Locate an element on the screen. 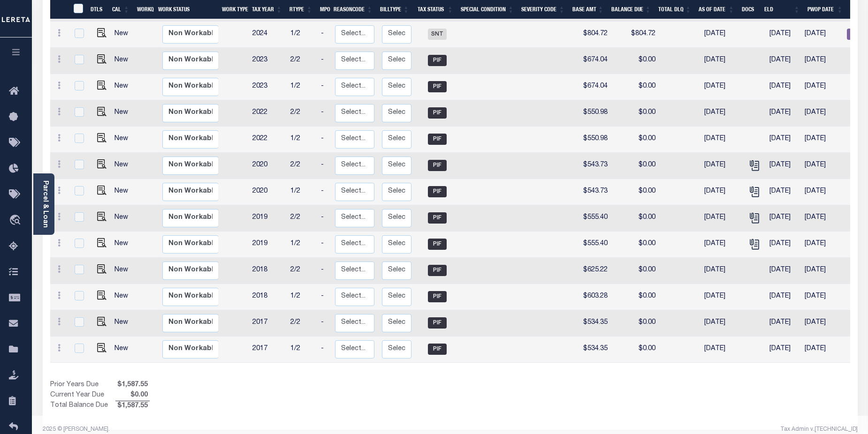 The height and width of the screenshot is (434, 868). td: Prior Years Due is located at coordinates (83, 385).